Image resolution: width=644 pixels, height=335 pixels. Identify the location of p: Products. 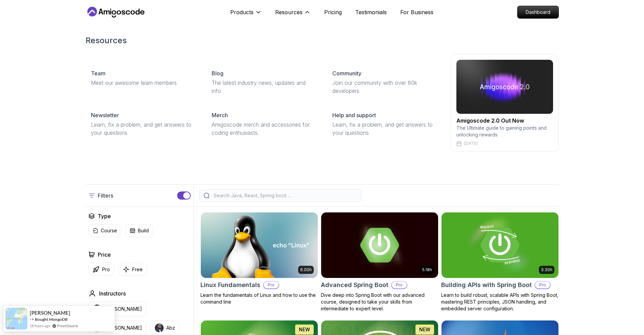
(242, 12).